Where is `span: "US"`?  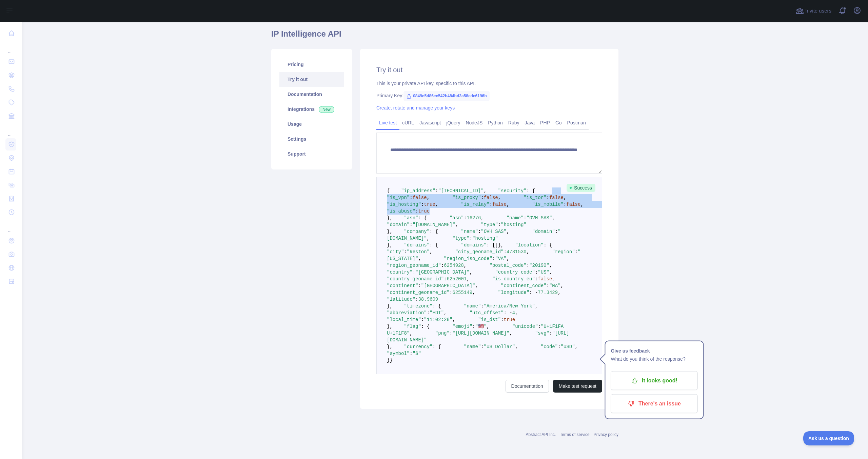
span: "US" is located at coordinates (543, 272).